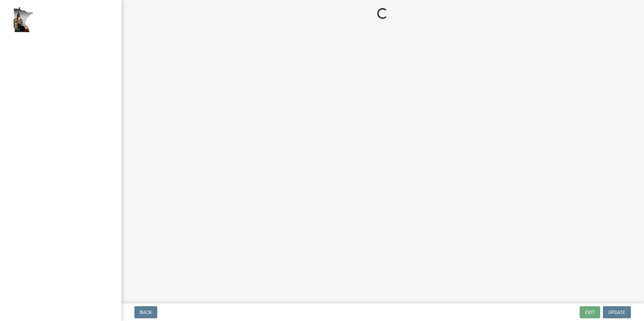 The width and height of the screenshot is (644, 321). Describe the element at coordinates (617, 312) in the screenshot. I see `span: Update` at that location.